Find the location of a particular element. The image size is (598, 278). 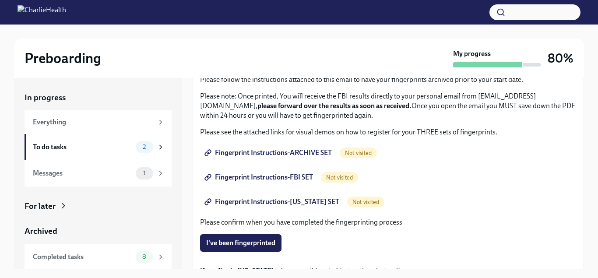

div: To do tasks is located at coordinates (82, 147).